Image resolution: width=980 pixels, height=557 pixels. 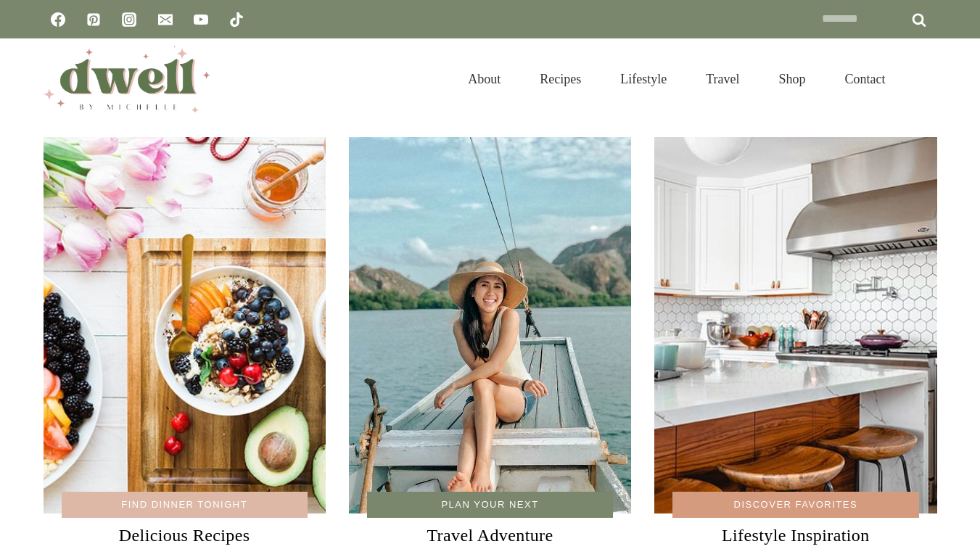 What do you see at coordinates (237, 19) in the screenshot?
I see `a: TikTok` at bounding box center [237, 19].